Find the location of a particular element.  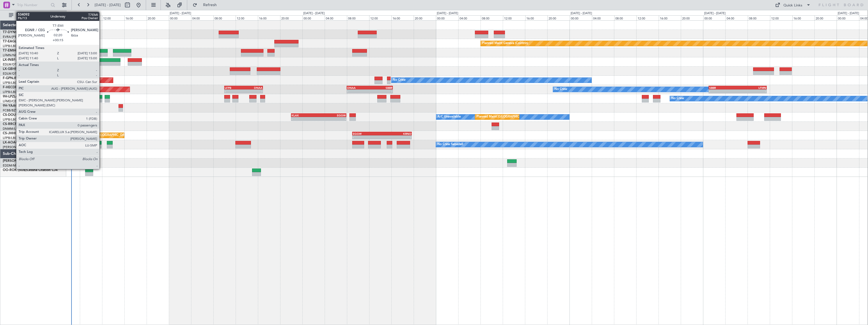

a: LX-GBHFalcon 7X is located at coordinates (16, 69).